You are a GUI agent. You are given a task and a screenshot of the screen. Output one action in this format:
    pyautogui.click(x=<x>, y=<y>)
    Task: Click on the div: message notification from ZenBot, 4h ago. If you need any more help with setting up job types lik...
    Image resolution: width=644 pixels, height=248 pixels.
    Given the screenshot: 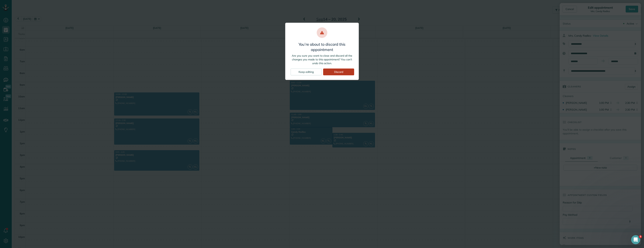 What is the action you would take?
    pyautogui.click(x=38, y=14)
    